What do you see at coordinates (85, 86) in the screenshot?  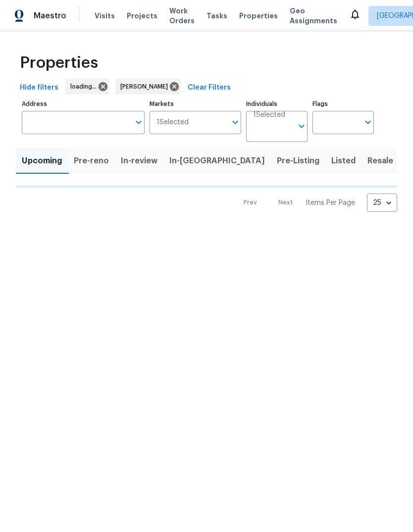 I see `span: loading...` at bounding box center [85, 86].